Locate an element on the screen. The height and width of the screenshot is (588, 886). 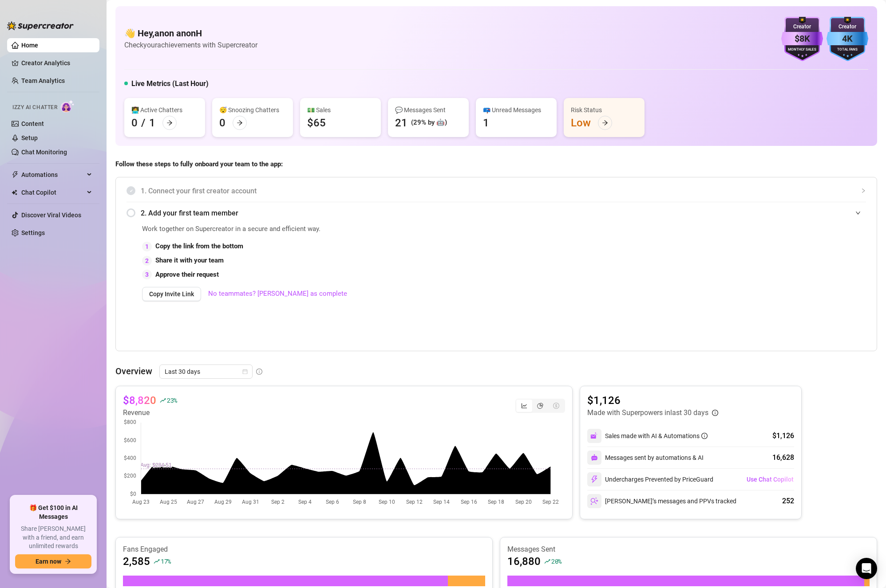
div: 4K is located at coordinates (847, 39).